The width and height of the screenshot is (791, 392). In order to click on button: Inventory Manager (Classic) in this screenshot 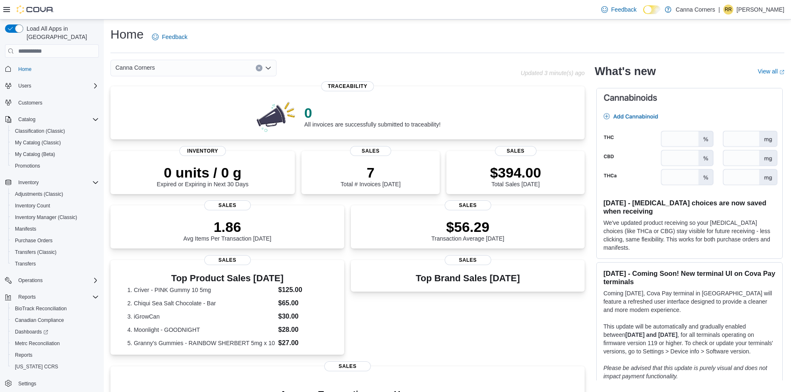, I will do `click(55, 218)`.